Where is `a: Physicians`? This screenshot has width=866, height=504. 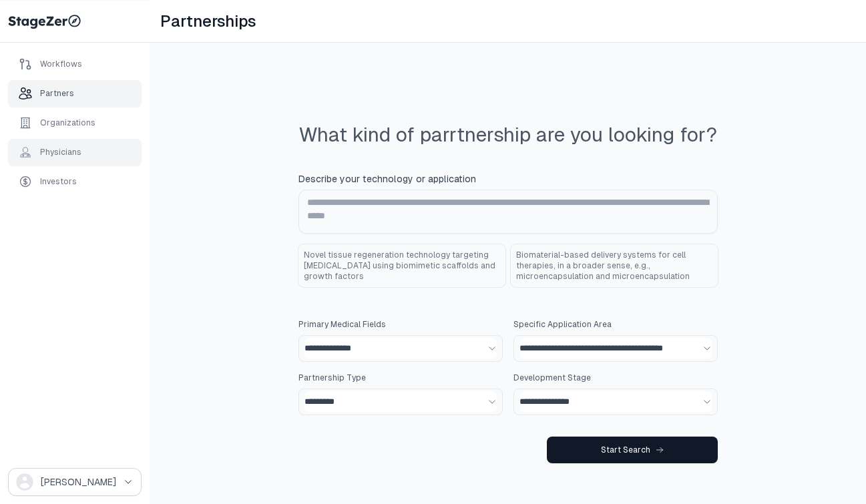
a: Physicians is located at coordinates (75, 152).